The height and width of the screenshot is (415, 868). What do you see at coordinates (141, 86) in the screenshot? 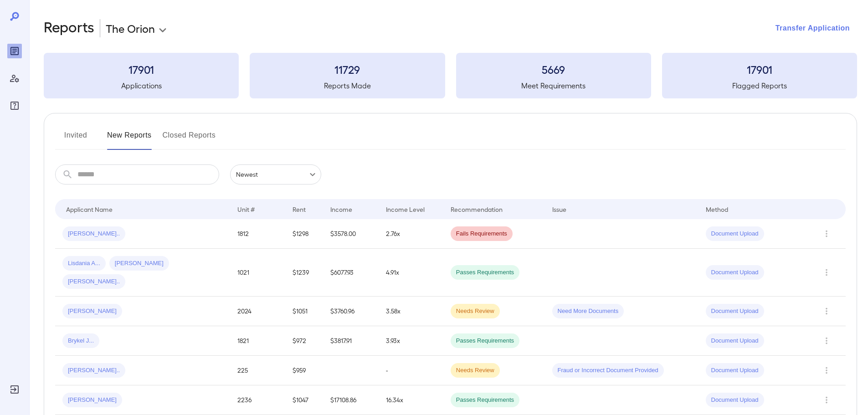
I see `h5: Applications` at bounding box center [141, 86].